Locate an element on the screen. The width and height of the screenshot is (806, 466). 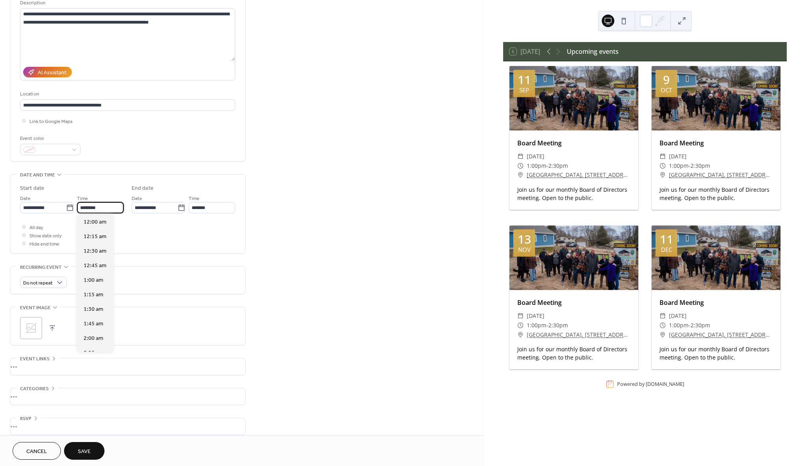
span: 1:15 am is located at coordinates (93, 295).